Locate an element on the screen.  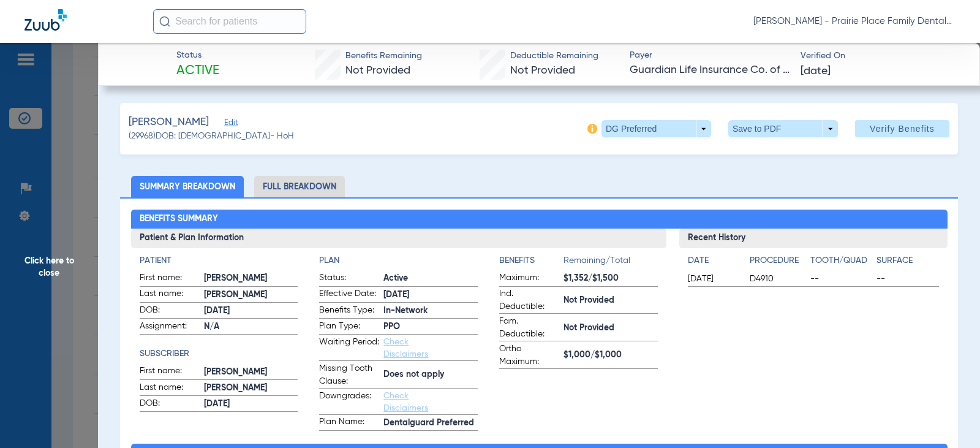
span: Missing Tooth Clause: is located at coordinates (349, 375).